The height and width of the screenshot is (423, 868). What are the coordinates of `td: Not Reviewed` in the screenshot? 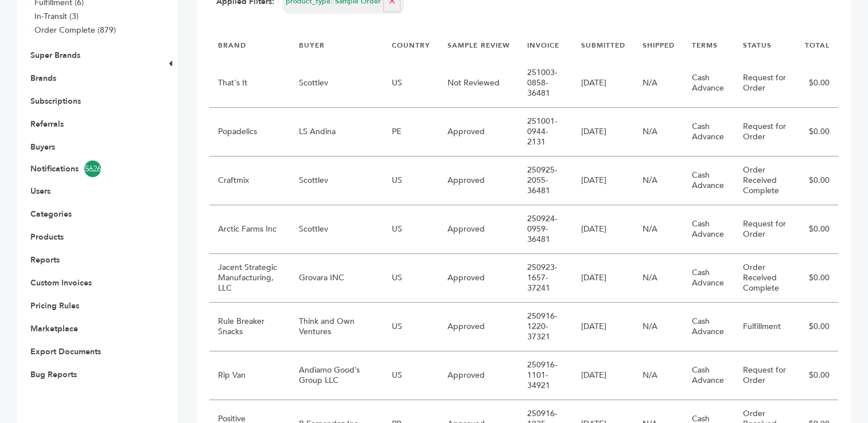 It's located at (478, 83).